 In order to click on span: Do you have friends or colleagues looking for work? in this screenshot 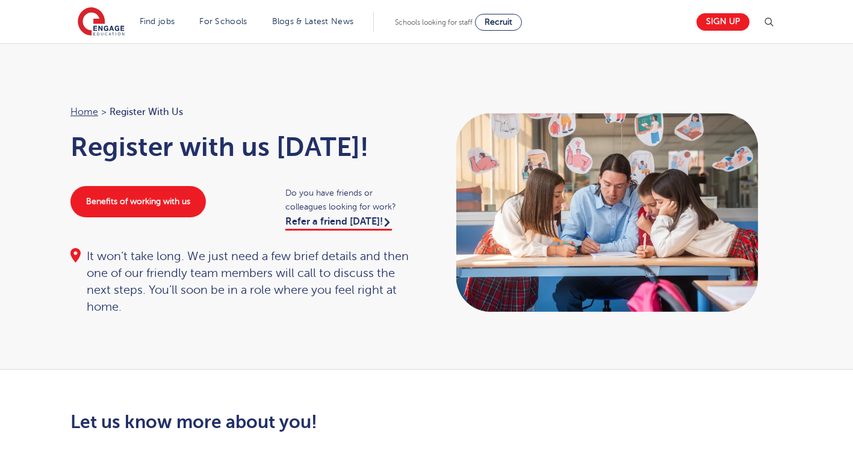, I will do `click(350, 200)`.